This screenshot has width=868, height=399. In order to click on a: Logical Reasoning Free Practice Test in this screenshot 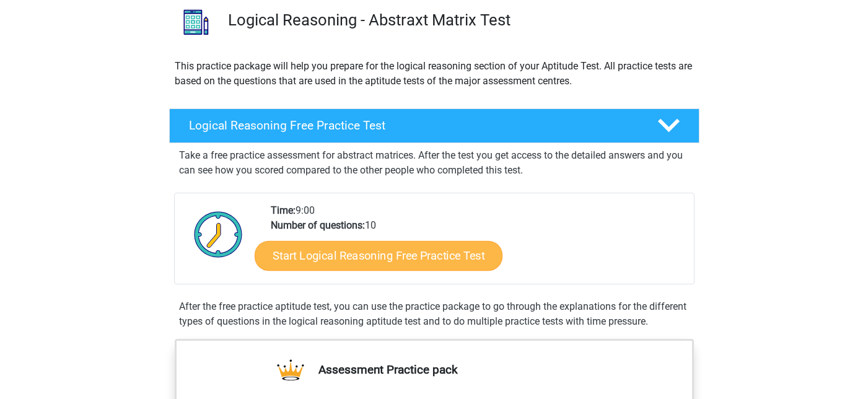, I will do `click(434, 126)`.